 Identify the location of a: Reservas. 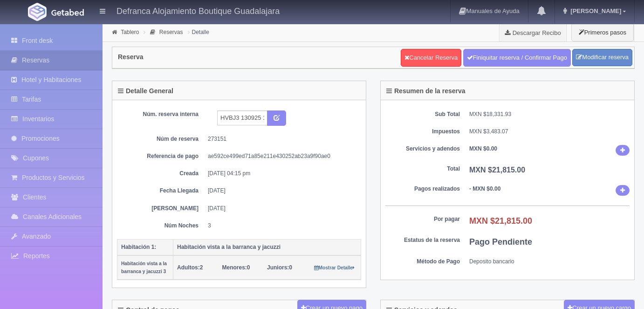
(171, 32).